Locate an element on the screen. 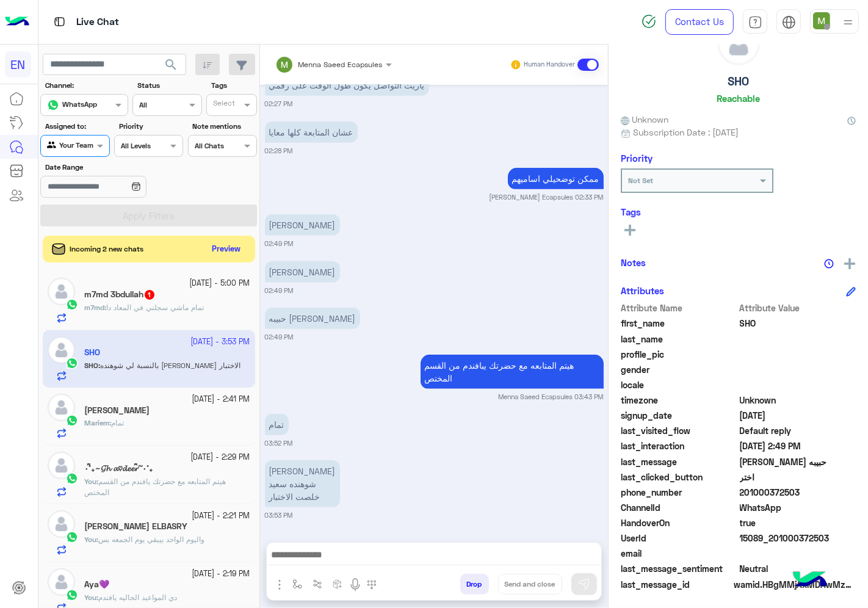 The width and height of the screenshot is (868, 608). span: gender is located at coordinates (679, 369).